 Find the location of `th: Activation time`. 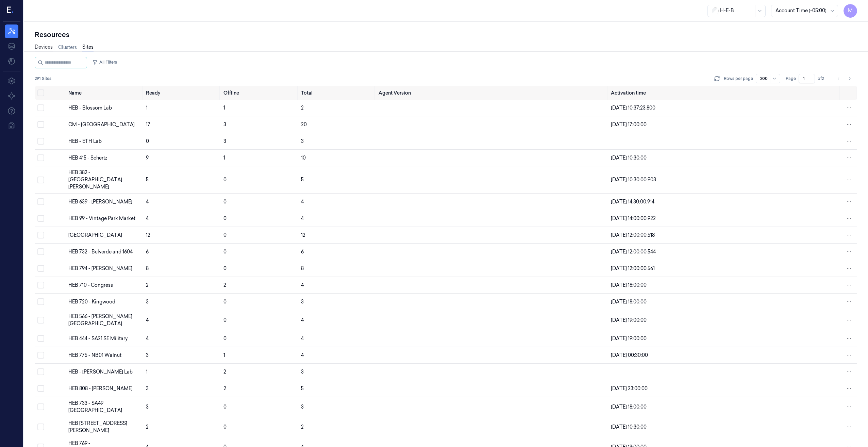

th: Activation time is located at coordinates (725, 93).